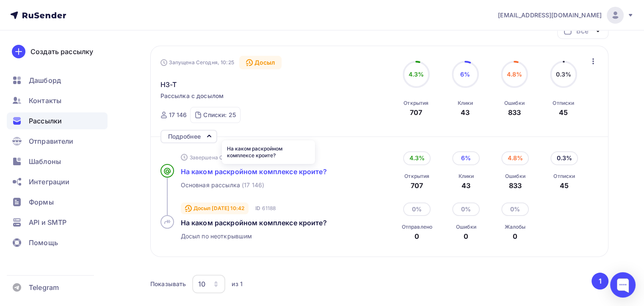 The height and width of the screenshot is (306, 644). What do you see at coordinates (515, 227) in the screenshot?
I see `div: Жалобы` at bounding box center [515, 227].